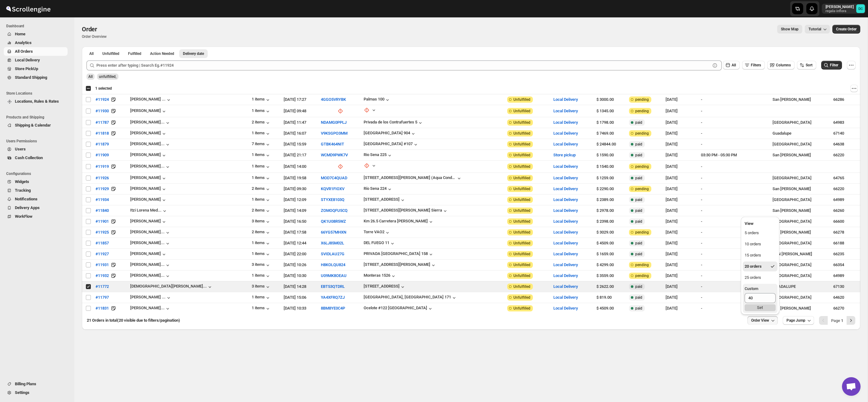 The image size is (868, 402). I want to click on button: U09MK8OEAU, so click(333, 276).